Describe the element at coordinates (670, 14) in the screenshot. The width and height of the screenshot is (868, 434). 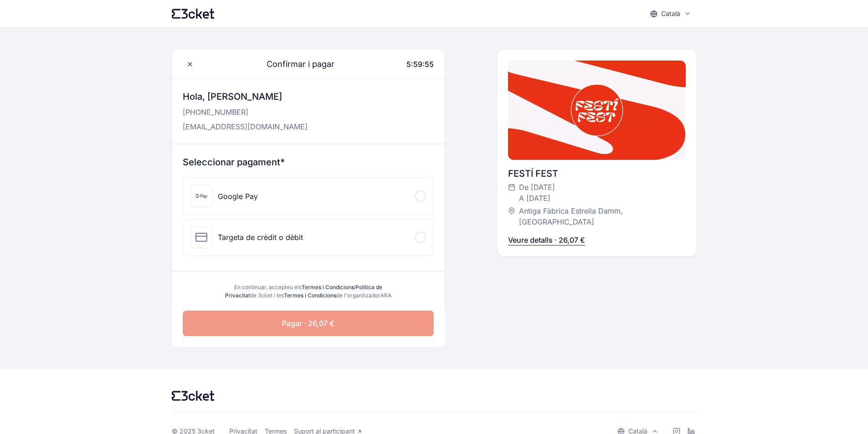
I see `p: Català` at that location.